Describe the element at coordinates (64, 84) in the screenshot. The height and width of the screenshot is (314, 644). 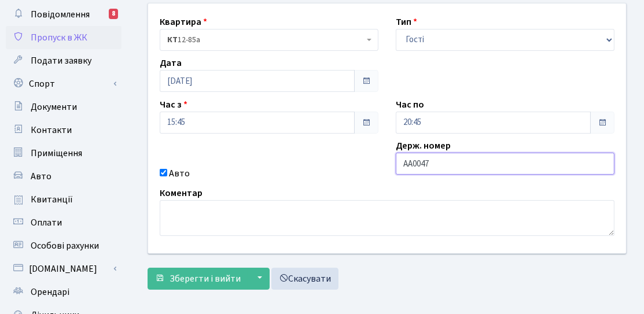
I see `a: Спорт` at that location.